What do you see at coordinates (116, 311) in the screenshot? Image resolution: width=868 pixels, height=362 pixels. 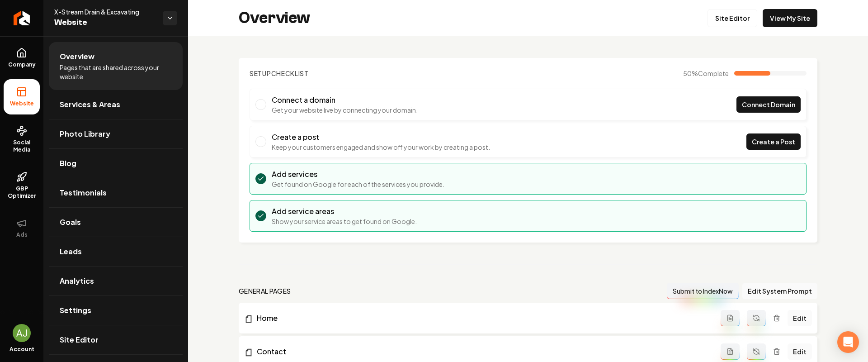 I see `a: Settings` at bounding box center [116, 311].